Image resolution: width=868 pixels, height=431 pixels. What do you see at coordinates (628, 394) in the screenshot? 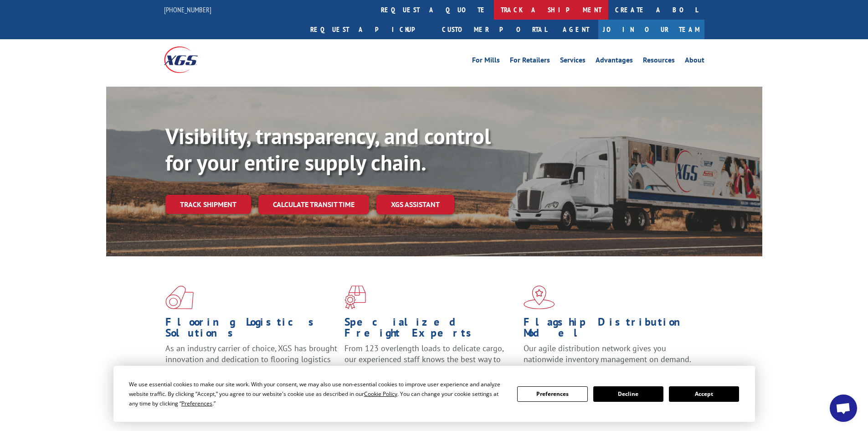
I see `button: Decline` at bounding box center [628, 394].